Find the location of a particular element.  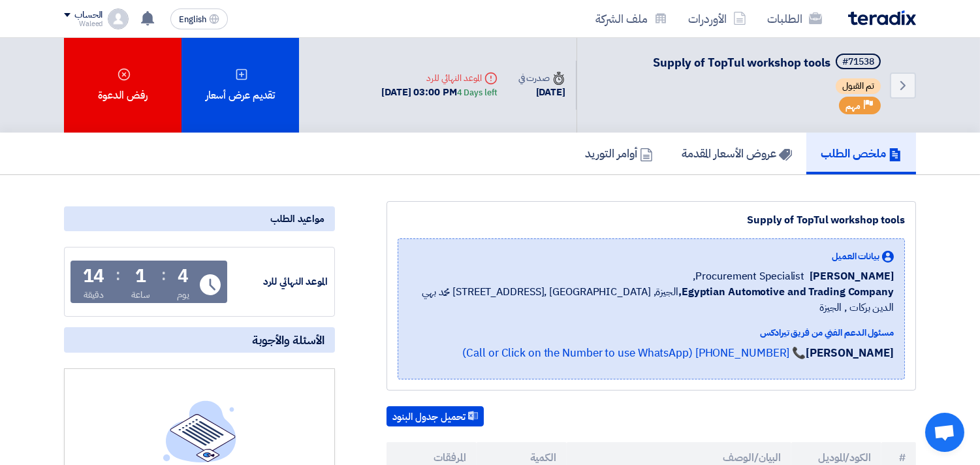

div: ساعة is located at coordinates (140, 294).